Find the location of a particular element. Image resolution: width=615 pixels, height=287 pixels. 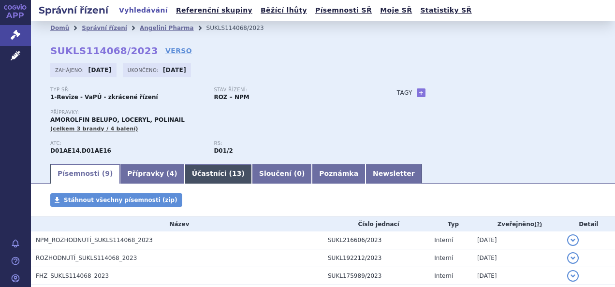

strong: 1-Revize - VaPÚ - zkrácené řízení is located at coordinates (104, 97).